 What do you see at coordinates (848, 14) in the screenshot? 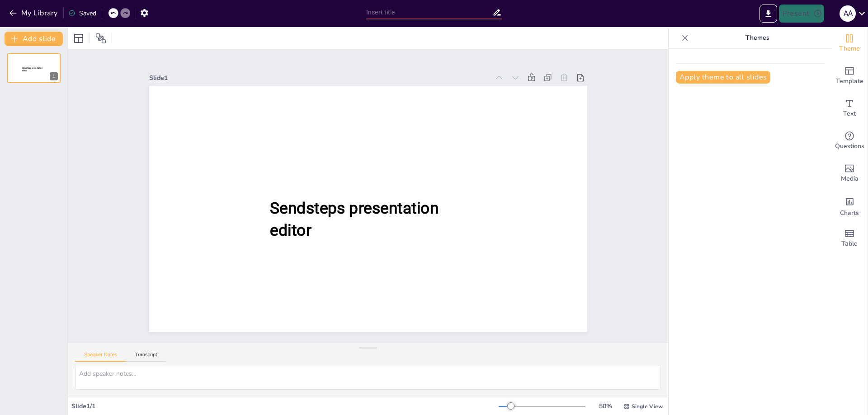
I see `button: A A` at bounding box center [848, 14].